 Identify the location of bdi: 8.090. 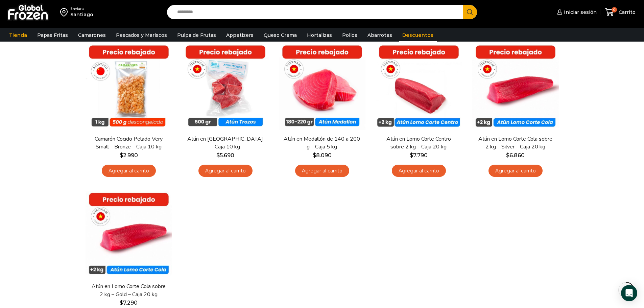
(322, 156).